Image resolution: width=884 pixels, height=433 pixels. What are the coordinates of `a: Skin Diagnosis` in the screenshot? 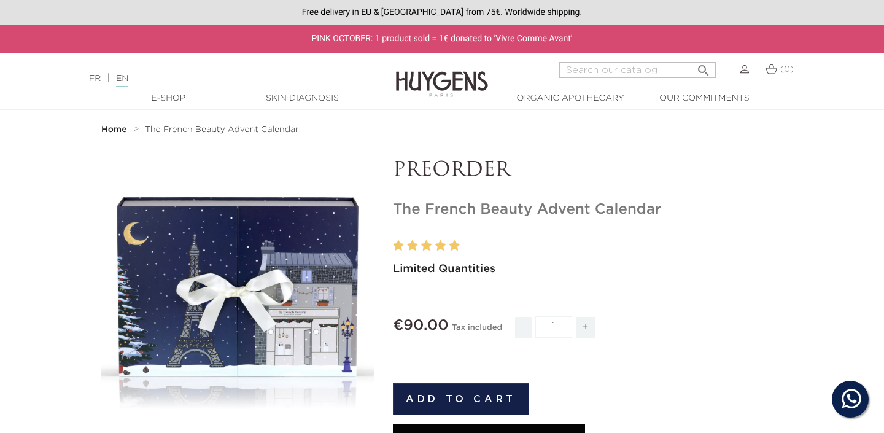 It's located at (302, 98).